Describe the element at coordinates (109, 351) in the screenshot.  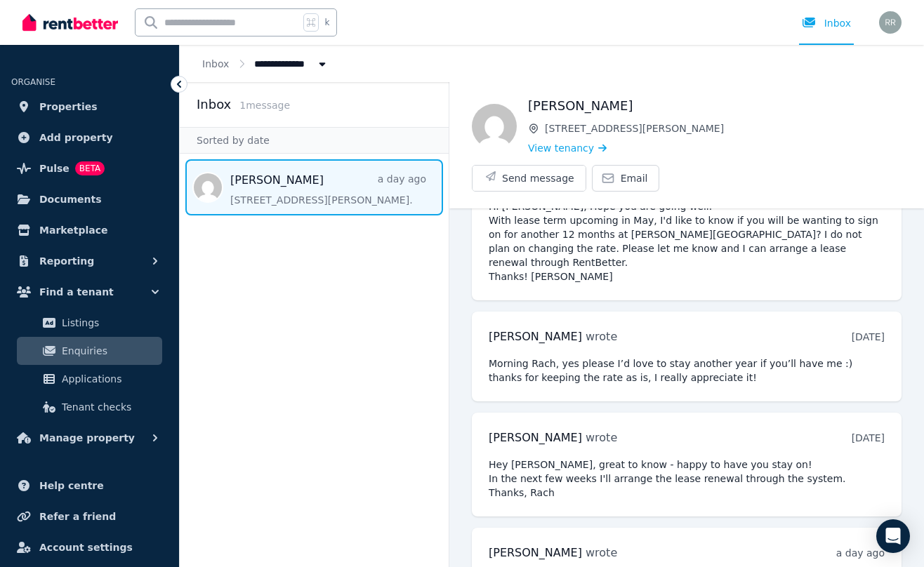
I see `span: Enquiries` at that location.